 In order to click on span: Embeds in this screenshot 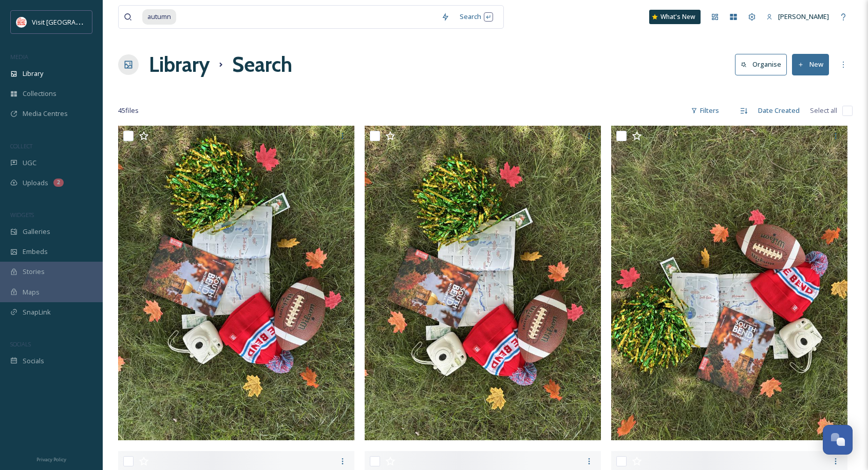, I will do `click(35, 252)`.